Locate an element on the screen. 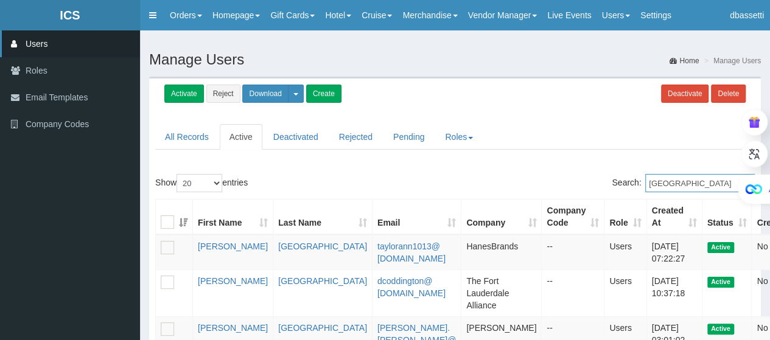  th: First Name: activate to sort column ascending is located at coordinates (233, 217).